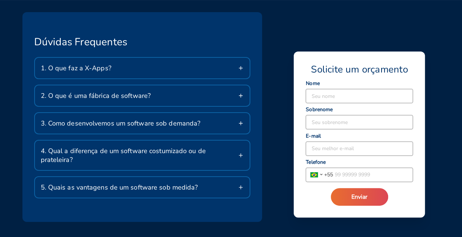 This screenshot has width=462, height=237. I want to click on span: 5. Quais as vantagens de um software sob medida?, so click(119, 187).